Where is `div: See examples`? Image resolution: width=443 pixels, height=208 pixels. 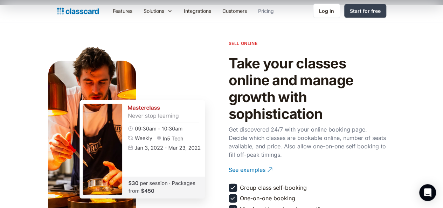
div: See examples is located at coordinates (247, 167).